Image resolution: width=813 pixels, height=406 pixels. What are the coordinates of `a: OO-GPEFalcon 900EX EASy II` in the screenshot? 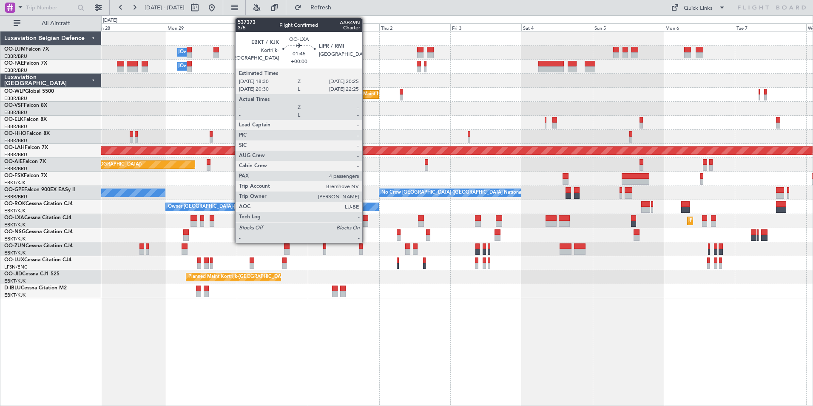 It's located at (40, 190).